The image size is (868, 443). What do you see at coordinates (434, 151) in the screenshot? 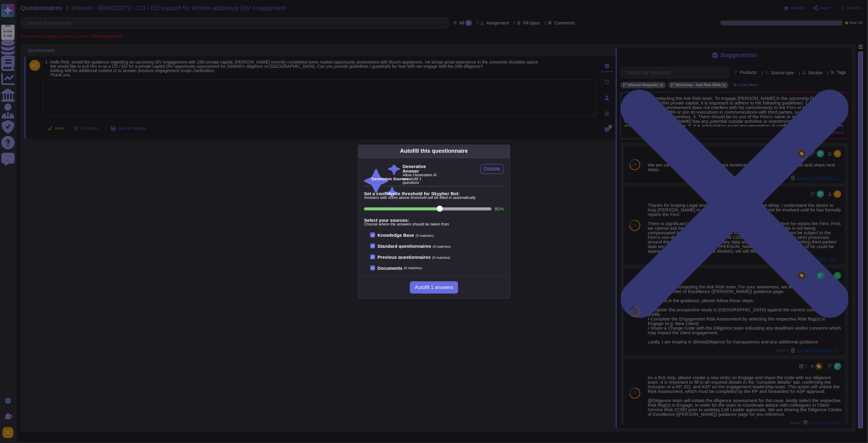
I see `div: Autofill this questionnaire` at bounding box center [434, 151].